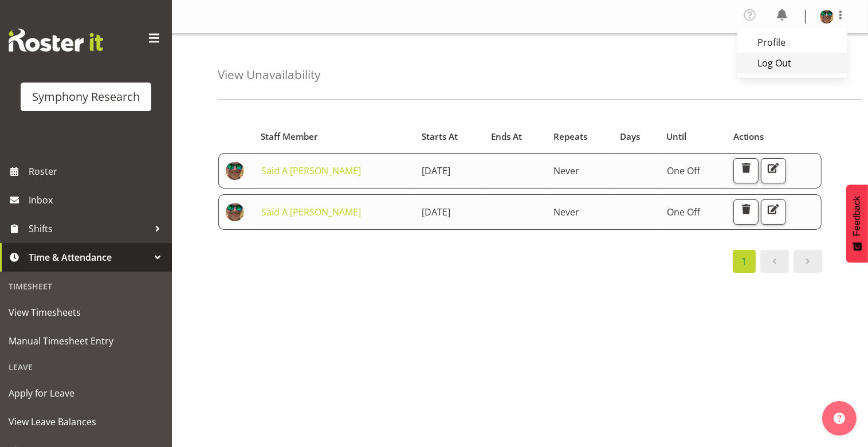 Image resolution: width=868 pixels, height=447 pixels. I want to click on span: Apply for Leave, so click(86, 393).